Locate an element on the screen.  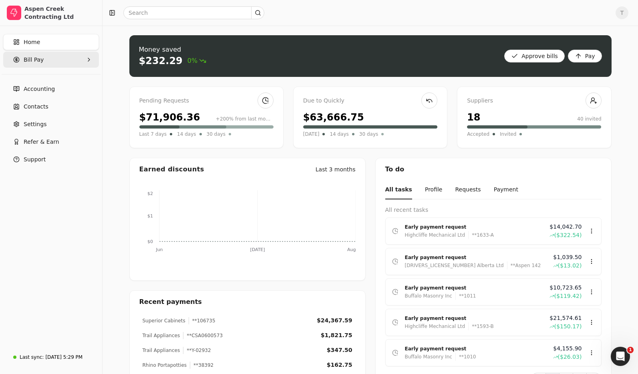
span: Bill Pay is located at coordinates (34, 60).